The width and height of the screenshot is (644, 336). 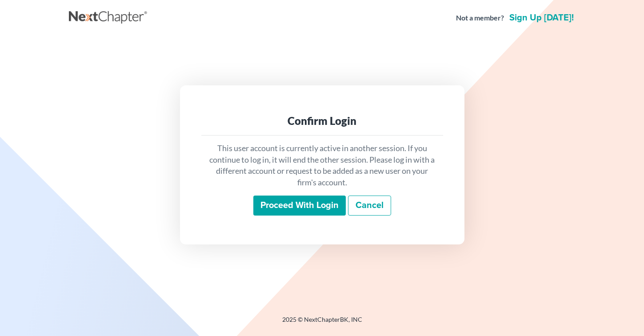 I want to click on div: Confirm Login, so click(x=322, y=121).